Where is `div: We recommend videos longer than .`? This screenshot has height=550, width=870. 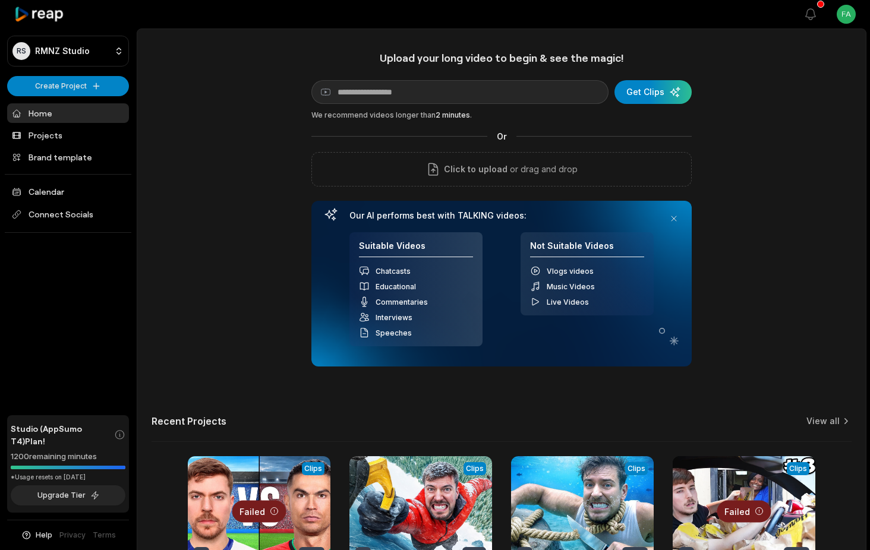 div: We recommend videos longer than . is located at coordinates (501, 115).